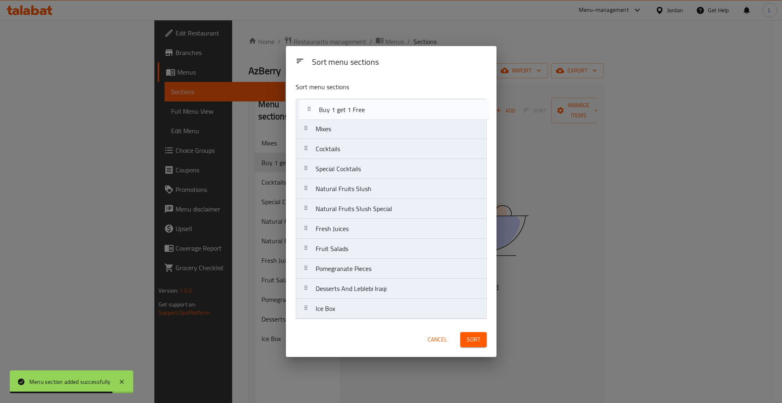 Image resolution: width=782 pixels, height=403 pixels. Describe the element at coordinates (473, 339) in the screenshot. I see `button: Sort` at that location.